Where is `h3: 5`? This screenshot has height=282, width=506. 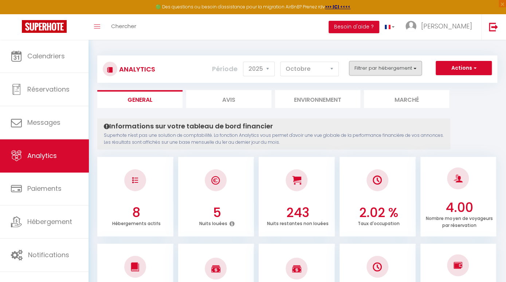
h3: 5 is located at coordinates (217, 212).